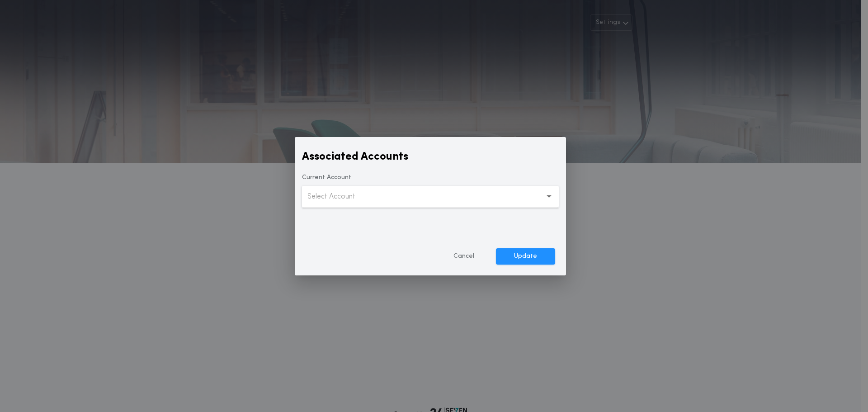 The height and width of the screenshot is (412, 868). I want to click on button: Cancel, so click(464, 256).